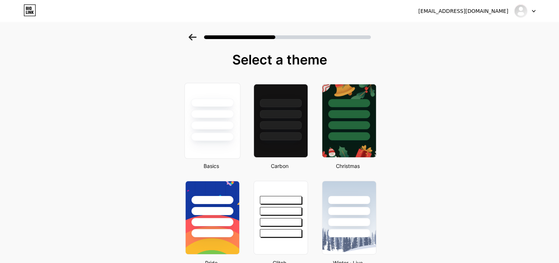  I want to click on div: Select a theme, so click(280, 60).